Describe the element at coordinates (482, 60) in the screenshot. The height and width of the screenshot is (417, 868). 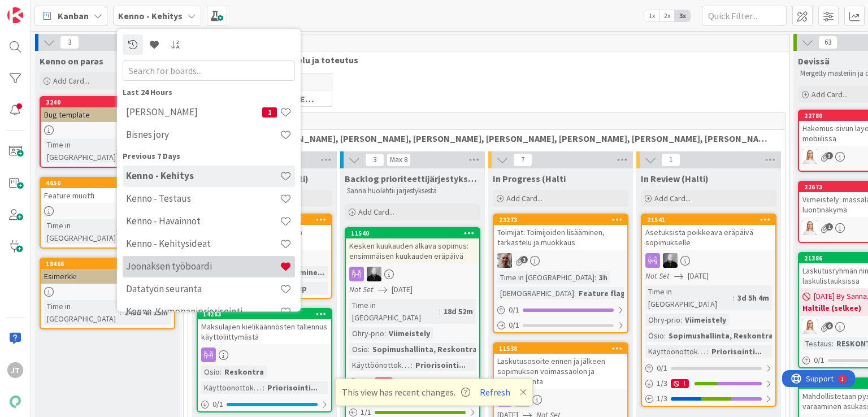
I see `span: Tekninen feature suunnittelu ja toteutus` at that location.